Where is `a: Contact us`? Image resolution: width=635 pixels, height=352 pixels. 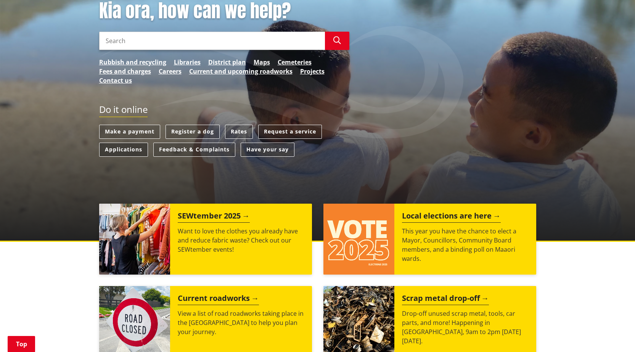
a: Contact us is located at coordinates (116, 81).